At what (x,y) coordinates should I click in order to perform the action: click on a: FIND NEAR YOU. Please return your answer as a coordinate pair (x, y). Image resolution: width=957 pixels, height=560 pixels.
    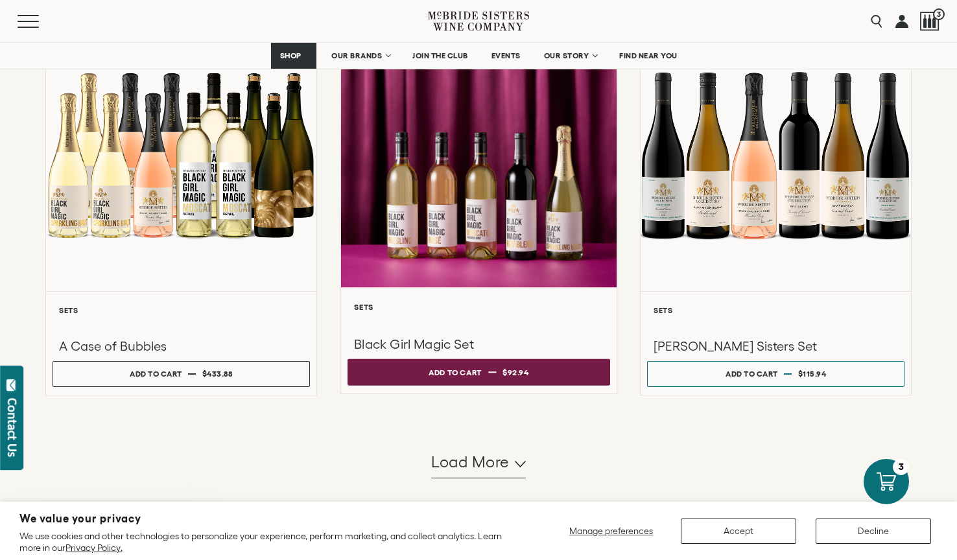
    Looking at the image, I should click on (648, 56).